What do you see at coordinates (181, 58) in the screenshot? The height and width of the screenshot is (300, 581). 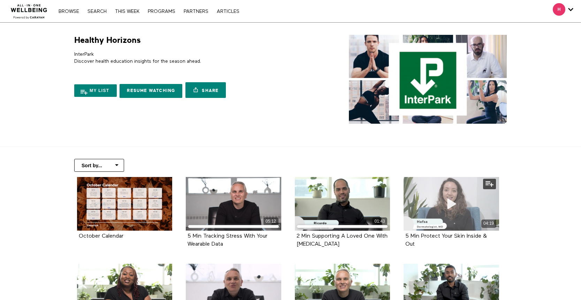 I see `p: InterPark Discover health education insights for the season ahead.` at bounding box center [181, 58].